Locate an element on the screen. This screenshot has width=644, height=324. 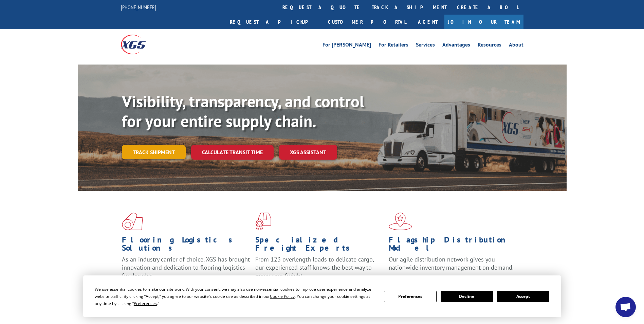
h1: Specialized Freight Experts is located at coordinates (320, 246).